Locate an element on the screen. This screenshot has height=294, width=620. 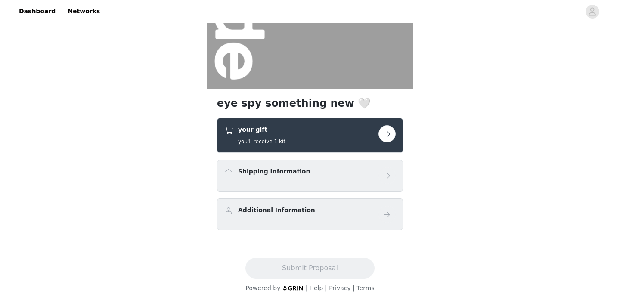
span: Powered by is located at coordinates (263, 288).